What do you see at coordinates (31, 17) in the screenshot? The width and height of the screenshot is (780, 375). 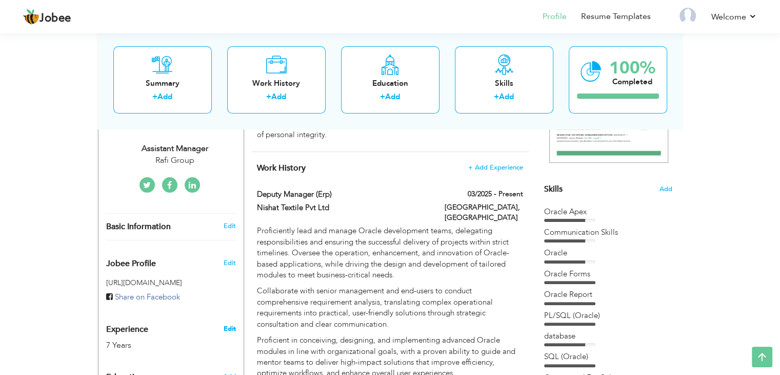 I see `img: jobee.io` at bounding box center [31, 17].